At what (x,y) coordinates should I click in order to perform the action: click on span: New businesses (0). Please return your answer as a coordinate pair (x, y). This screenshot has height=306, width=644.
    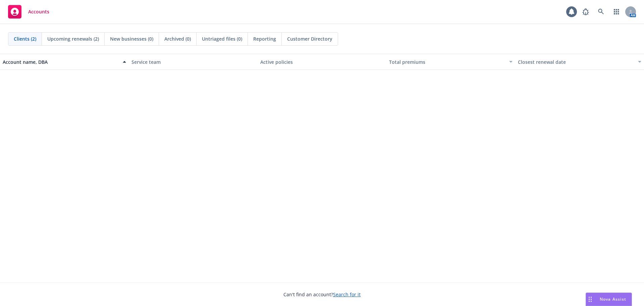
    Looking at the image, I should click on (131, 38).